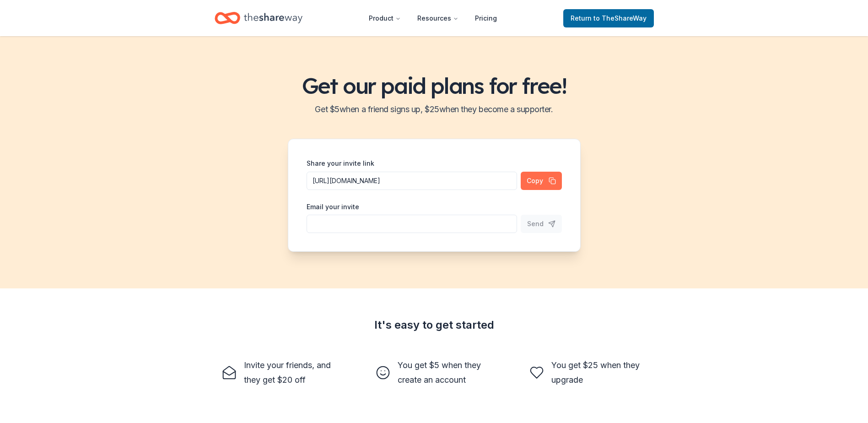  Describe the element at coordinates (609, 19) in the screenshot. I see `a: Returnto TheShareWay` at that location.